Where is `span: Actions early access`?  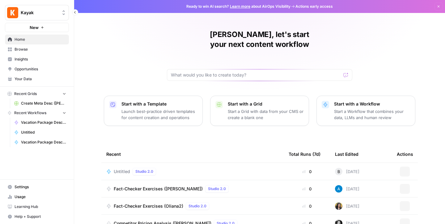
span: Actions early access is located at coordinates (314, 6).